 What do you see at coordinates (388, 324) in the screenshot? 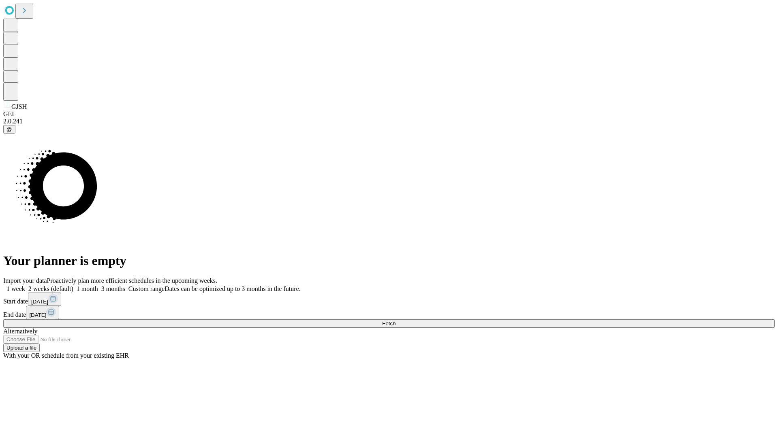
I see `span: Fetch` at bounding box center [388, 324].